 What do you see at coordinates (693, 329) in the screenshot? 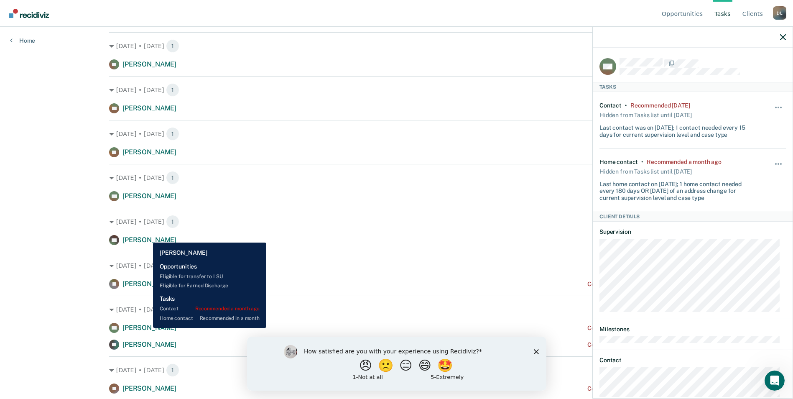
I see `dt: Milestones` at bounding box center [693, 329].